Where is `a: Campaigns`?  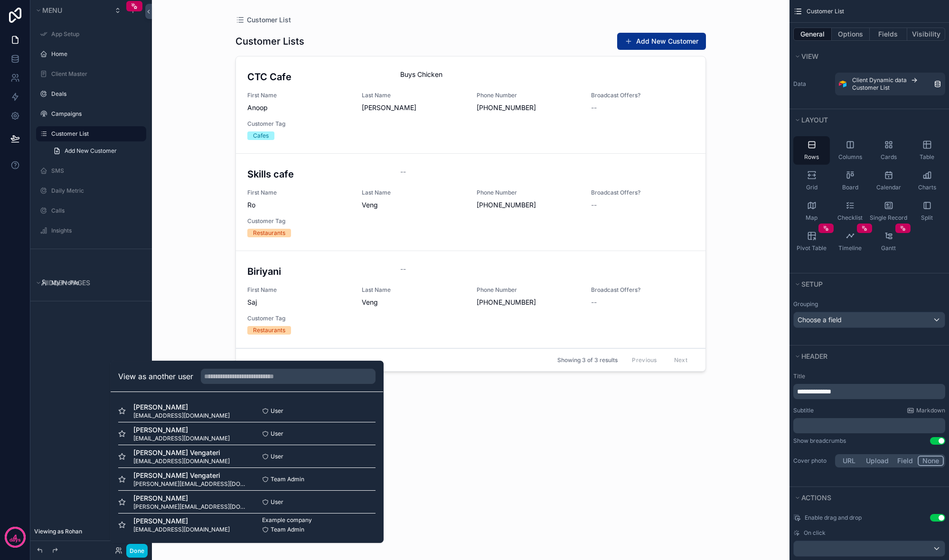 a: Campaigns is located at coordinates (96, 114).